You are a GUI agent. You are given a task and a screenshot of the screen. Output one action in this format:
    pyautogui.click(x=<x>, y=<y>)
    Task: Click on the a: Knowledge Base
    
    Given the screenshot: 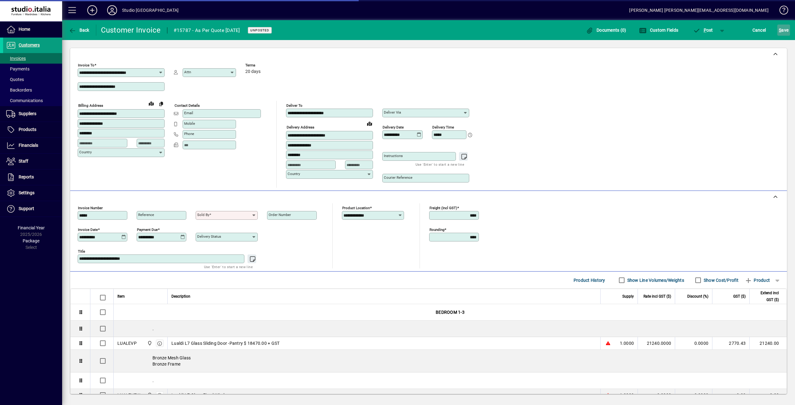 What is the action you would take?
    pyautogui.click(x=781, y=11)
    